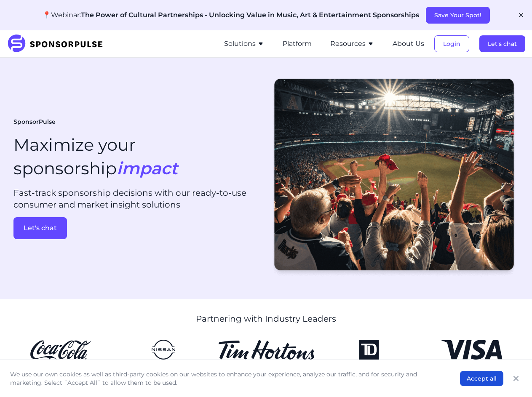 The height and width of the screenshot is (397, 532). What do you see at coordinates (138, 199) in the screenshot?
I see `p: Fast-track sponsorship decisions with our ready-to-use consumer and market insight solutions` at bounding box center [138, 199].